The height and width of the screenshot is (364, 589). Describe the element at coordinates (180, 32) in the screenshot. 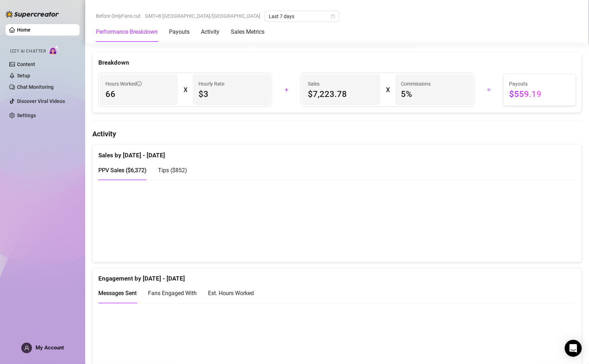

I see `div: Payouts` at that location.